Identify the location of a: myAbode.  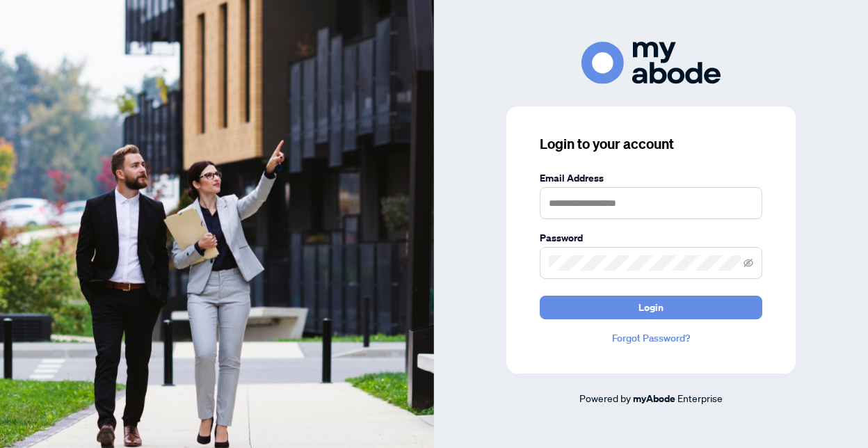
(654, 398).